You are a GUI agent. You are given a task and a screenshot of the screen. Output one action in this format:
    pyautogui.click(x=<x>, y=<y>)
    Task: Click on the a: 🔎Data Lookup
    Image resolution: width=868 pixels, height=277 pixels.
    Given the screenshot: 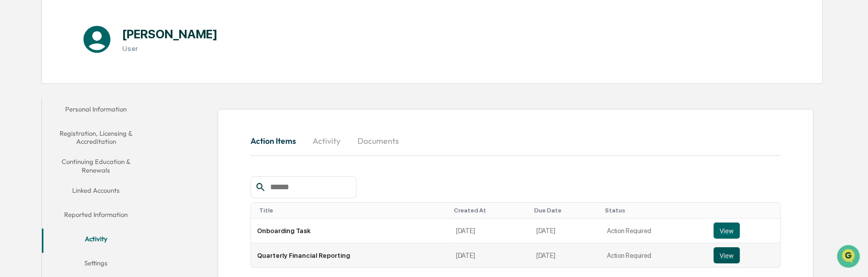 What is the action you would take?
    pyautogui.click(x=37, y=152)
    